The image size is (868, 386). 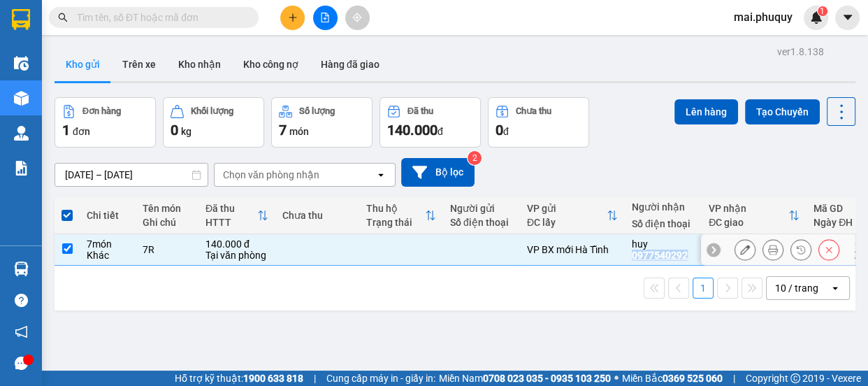 What do you see at coordinates (293, 18) in the screenshot?
I see `span: plus` at bounding box center [293, 18].